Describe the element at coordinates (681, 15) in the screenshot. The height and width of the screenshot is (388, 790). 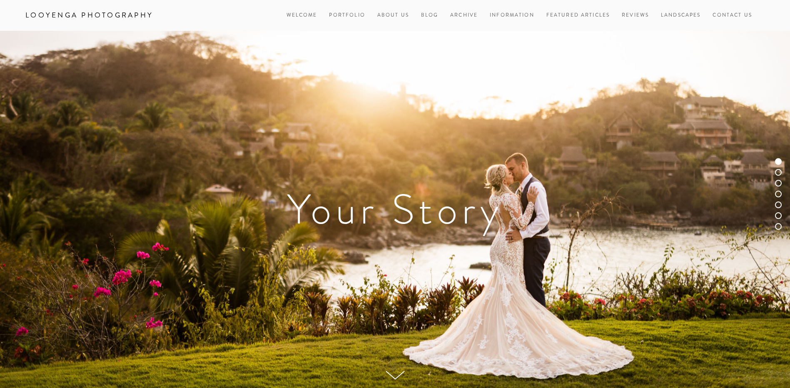
I see `a: Landscapes` at that location.